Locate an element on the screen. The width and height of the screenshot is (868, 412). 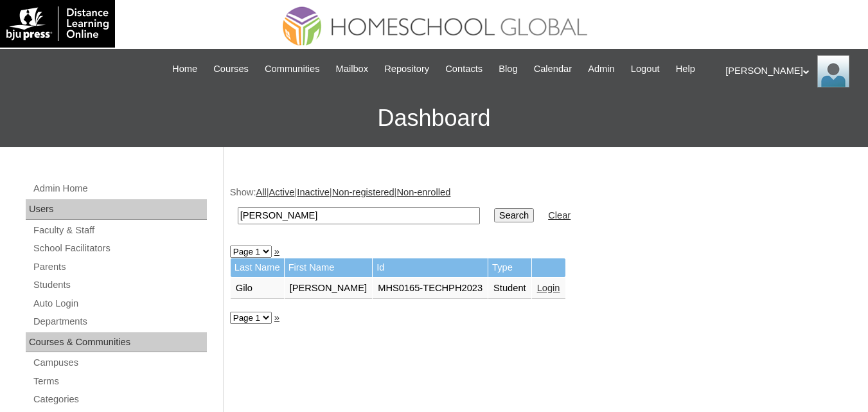
a: Contacts is located at coordinates (464, 69).